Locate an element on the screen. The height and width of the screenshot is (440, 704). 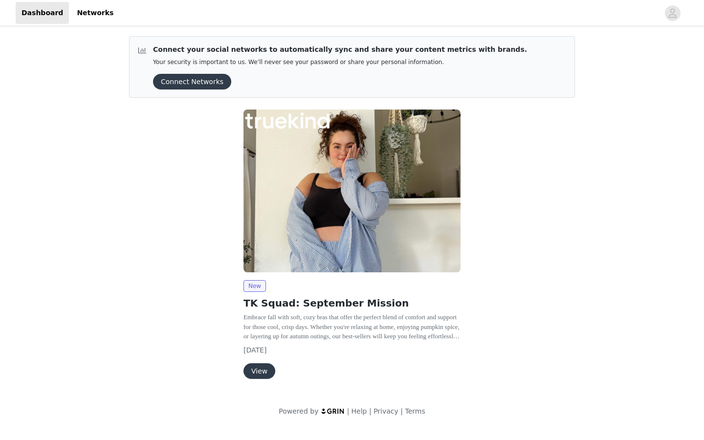
span: Powered by is located at coordinates (298, 411).